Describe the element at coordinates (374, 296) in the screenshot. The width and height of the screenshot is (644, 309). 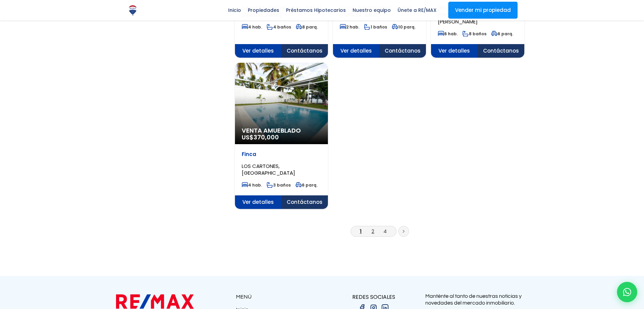
I see `p: REDES SOCIALES` at that location.